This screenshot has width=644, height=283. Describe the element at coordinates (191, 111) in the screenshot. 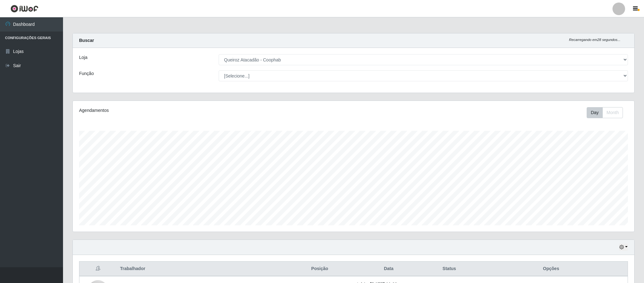

I see `div: Agendamentos` at that location.